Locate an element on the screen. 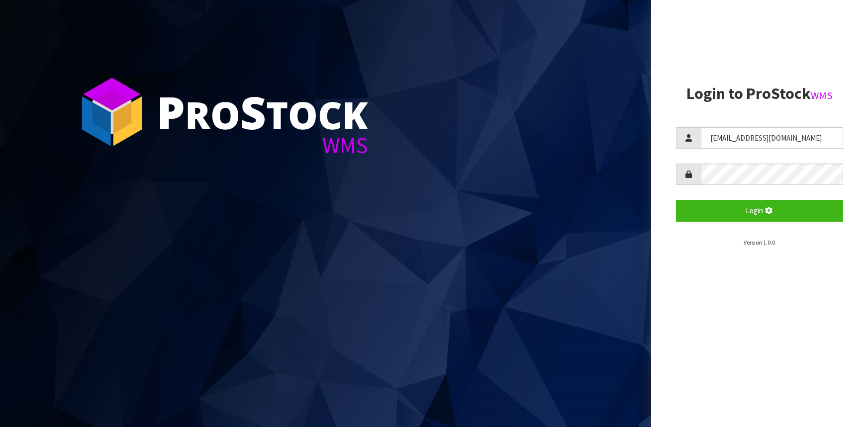 The height and width of the screenshot is (427, 868). small: Version 1.0.0 is located at coordinates (759, 242).